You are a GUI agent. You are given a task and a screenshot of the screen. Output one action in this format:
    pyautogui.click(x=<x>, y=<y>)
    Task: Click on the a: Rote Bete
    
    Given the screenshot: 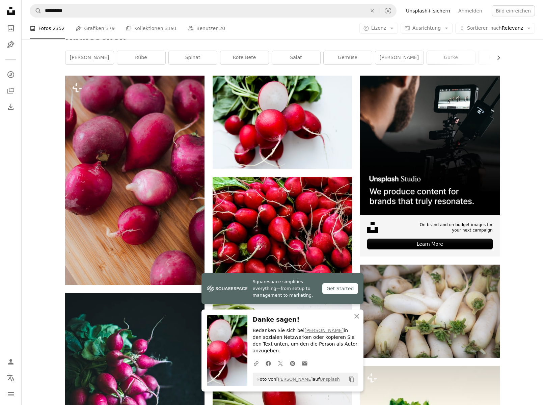 What is the action you would take?
    pyautogui.click(x=244, y=58)
    